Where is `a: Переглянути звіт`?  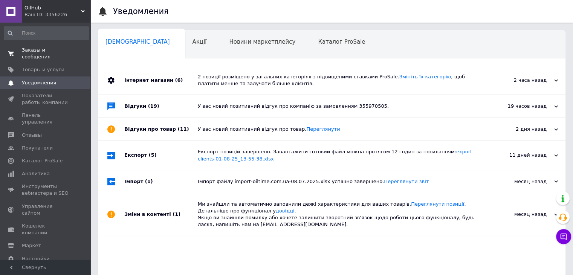
a: Переглянути звіт is located at coordinates (406, 181).